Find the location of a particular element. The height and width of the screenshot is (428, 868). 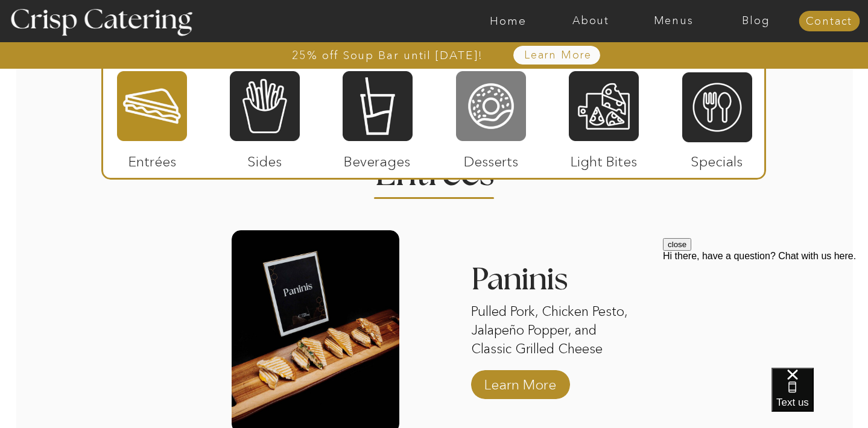

h2: Entrees is located at coordinates (434, 169).